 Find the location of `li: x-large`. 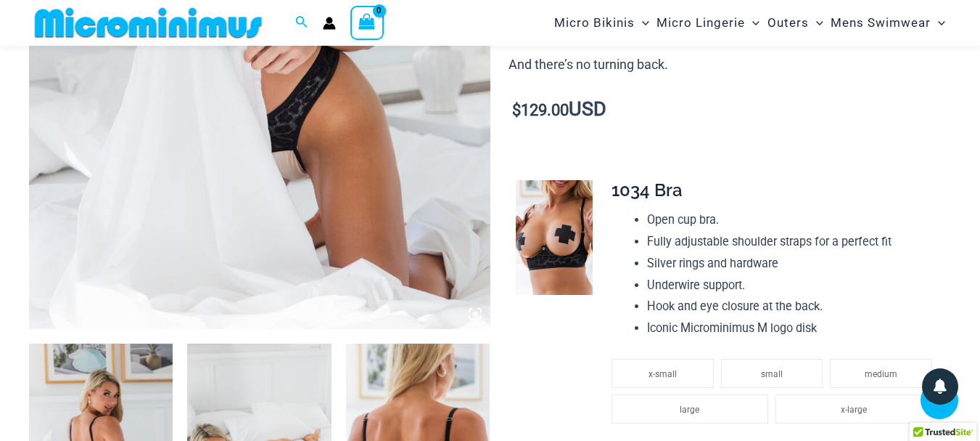

li: x-large is located at coordinates (854, 409).